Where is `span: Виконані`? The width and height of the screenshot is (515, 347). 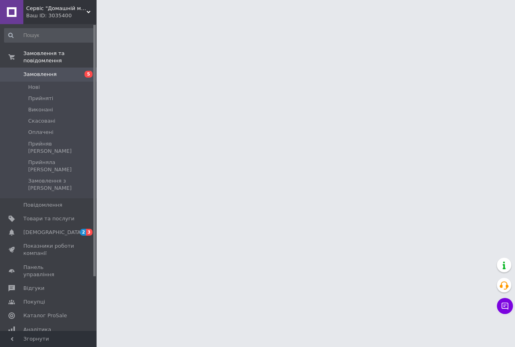 span: Виконані is located at coordinates (41, 110).